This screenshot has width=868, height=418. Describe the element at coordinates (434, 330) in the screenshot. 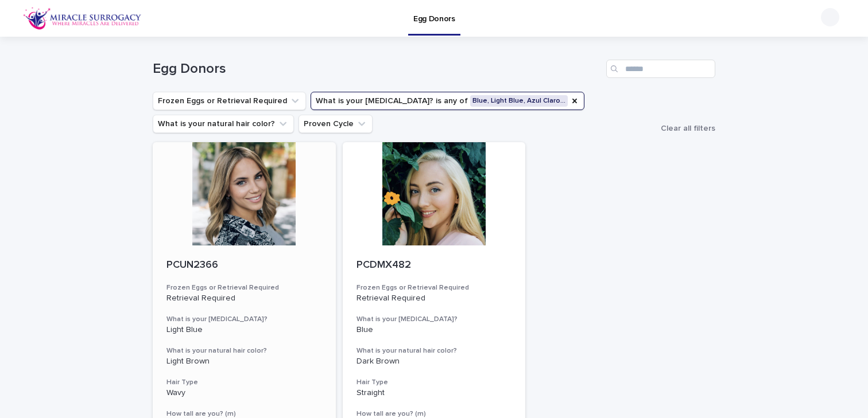

I see `p: Blue` at that location.